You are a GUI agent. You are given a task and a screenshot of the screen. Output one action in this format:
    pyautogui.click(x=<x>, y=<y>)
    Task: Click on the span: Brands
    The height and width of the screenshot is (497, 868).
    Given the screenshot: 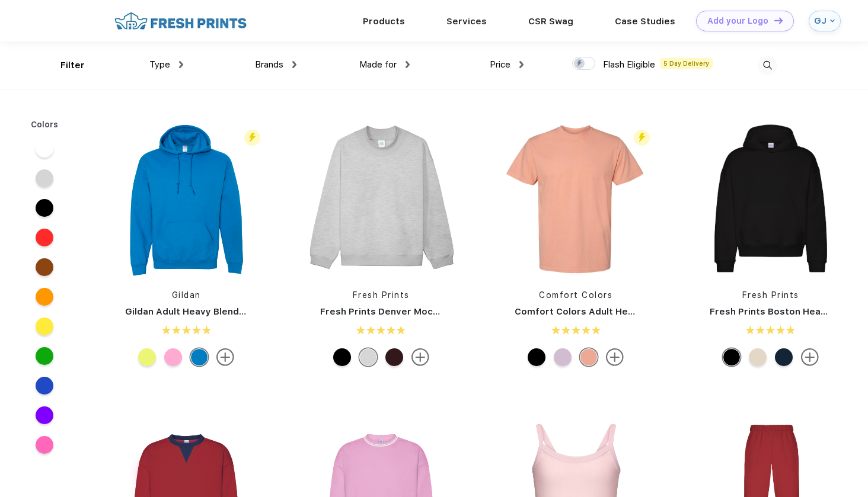 What is the action you would take?
    pyautogui.click(x=269, y=64)
    